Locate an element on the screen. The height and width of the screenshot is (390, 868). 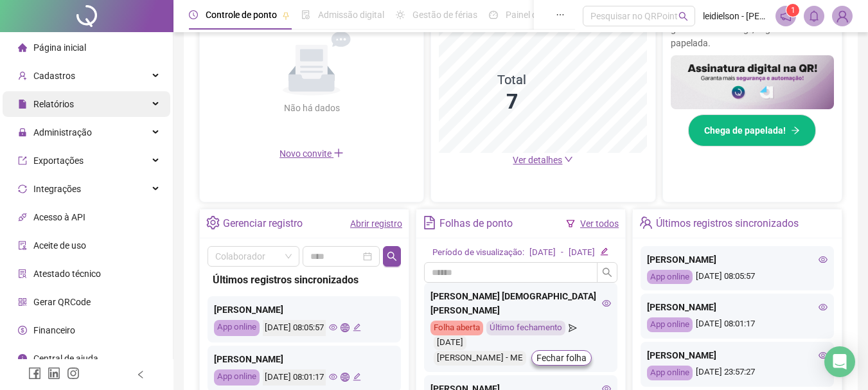
span: Novo convite is located at coordinates (312, 154).